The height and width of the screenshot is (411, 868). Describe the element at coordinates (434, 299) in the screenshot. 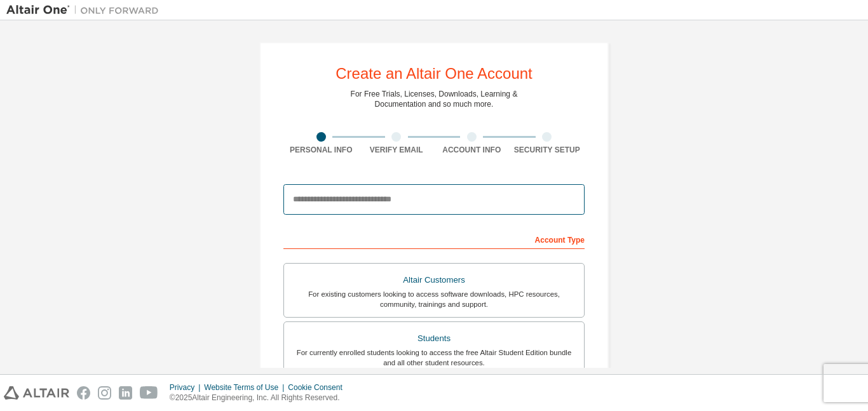

I see `div: For existing customers looking to access software downloads, HPC resources, community, trainings ...` at that location.